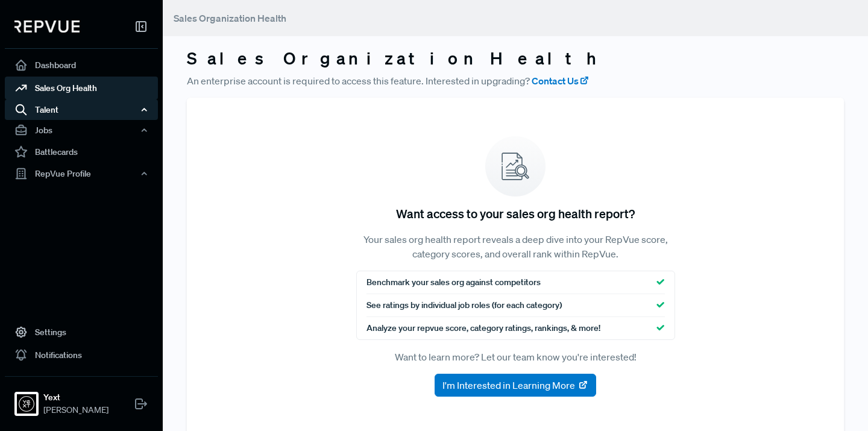 The height and width of the screenshot is (431, 868). What do you see at coordinates (81, 356) in the screenshot?
I see `a: Notifications` at bounding box center [81, 356].